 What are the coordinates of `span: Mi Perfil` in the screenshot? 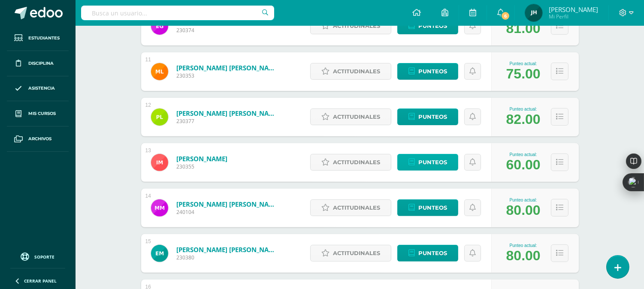 It's located at (574, 17).